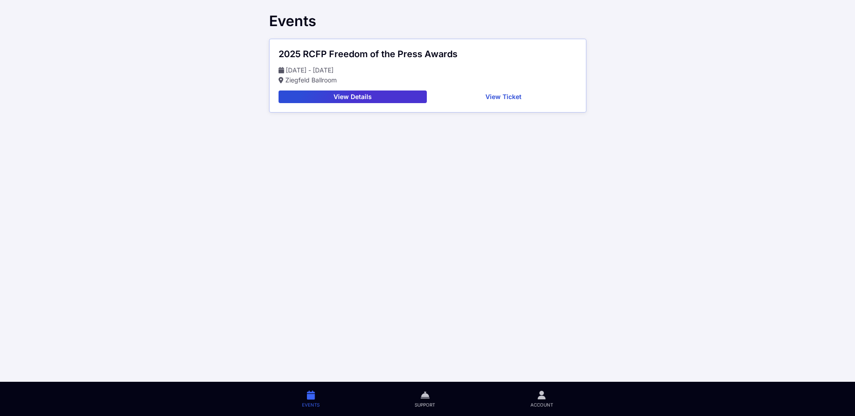 This screenshot has height=416, width=855. What do you see at coordinates (428, 21) in the screenshot?
I see `div: Events` at bounding box center [428, 21].